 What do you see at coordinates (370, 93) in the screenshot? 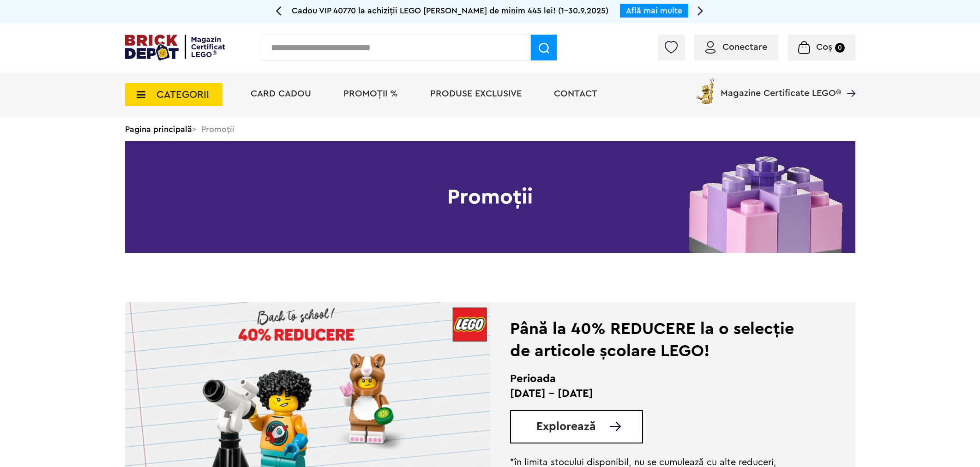
I see `a: PROMOȚII %` at bounding box center [370, 93].